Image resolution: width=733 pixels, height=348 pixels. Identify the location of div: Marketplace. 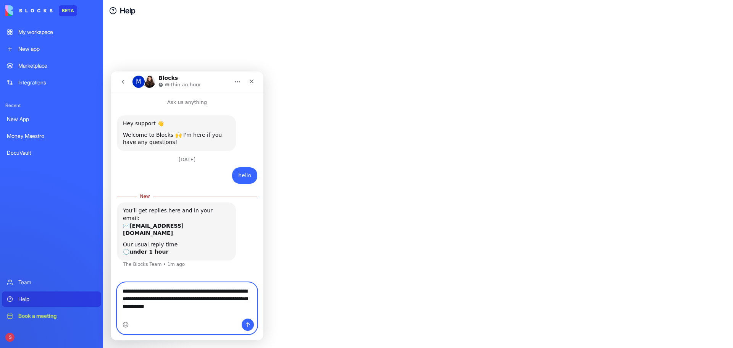
(57, 66).